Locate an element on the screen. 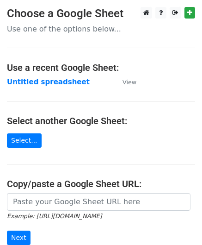 The width and height of the screenshot is (202, 245). small: View is located at coordinates (129, 82).